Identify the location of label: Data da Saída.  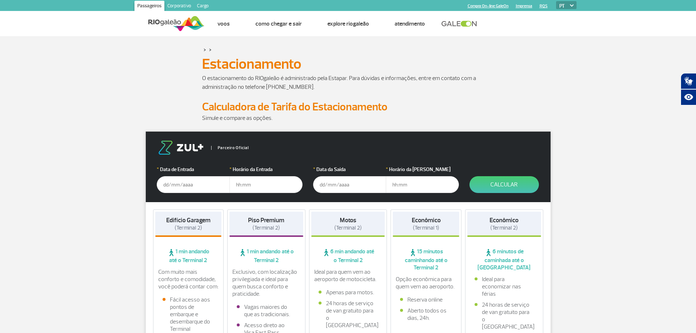
(350, 169).